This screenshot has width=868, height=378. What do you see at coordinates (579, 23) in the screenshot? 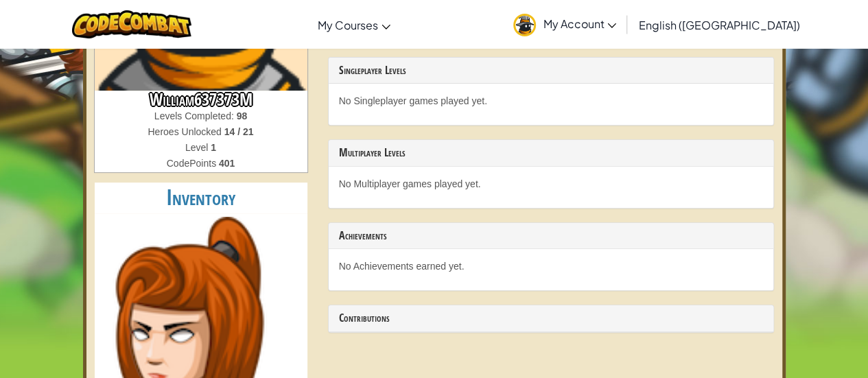
I see `span: My Account` at bounding box center [579, 23].